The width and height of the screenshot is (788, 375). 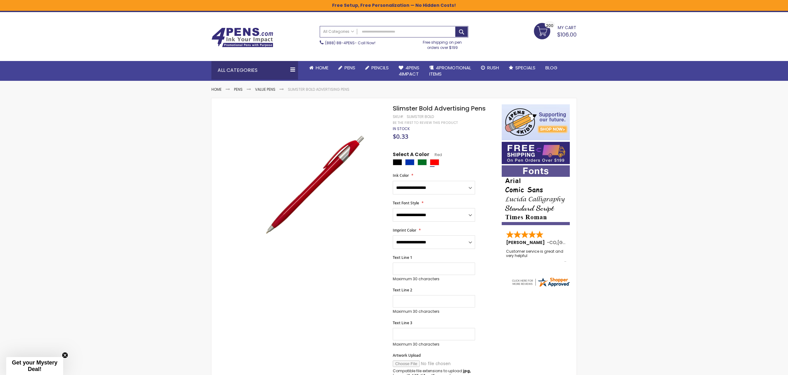 I want to click on span: Red, so click(x=435, y=154).